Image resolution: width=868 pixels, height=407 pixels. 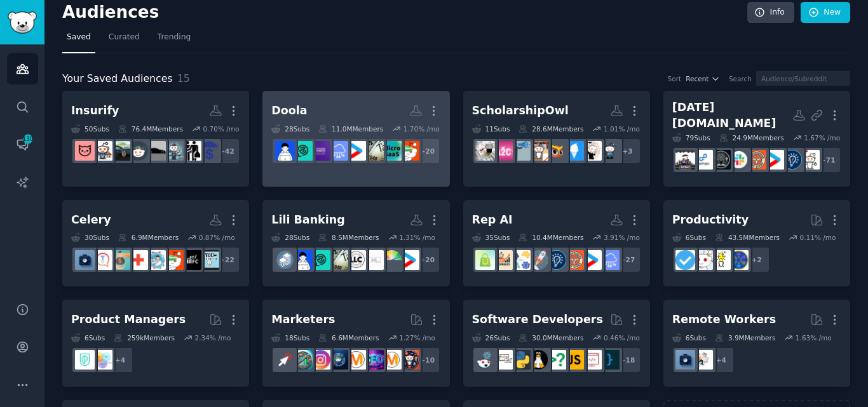 I want to click on div: Insurify, so click(x=95, y=110).